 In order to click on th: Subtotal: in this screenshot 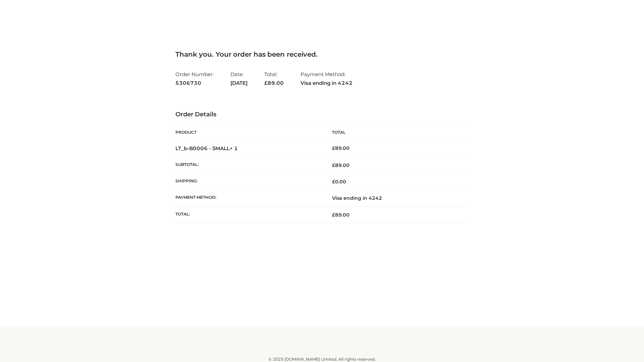, I will do `click(248, 165)`.